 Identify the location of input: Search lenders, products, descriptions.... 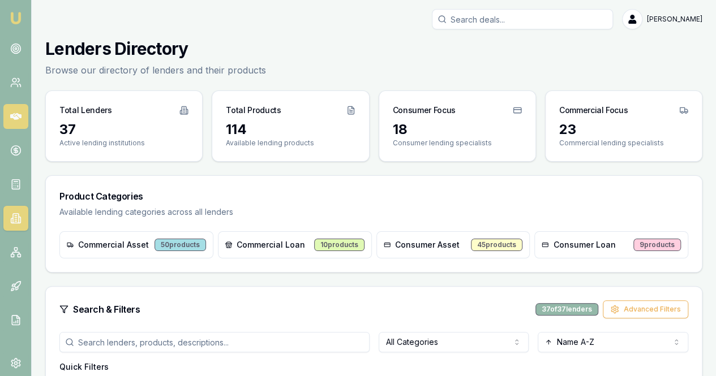
(214, 342).